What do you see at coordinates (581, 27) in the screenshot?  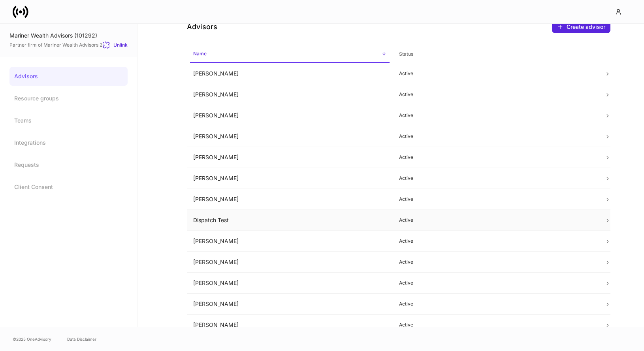 I see `button: Create advisor` at bounding box center [581, 27].